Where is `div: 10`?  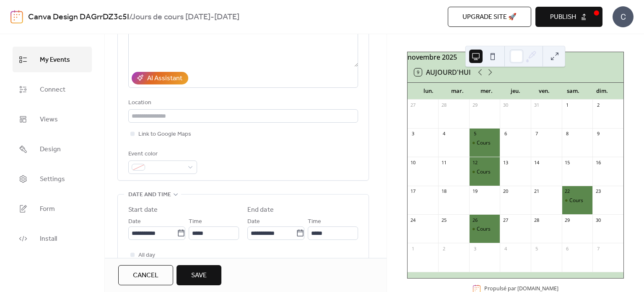 div: 10 is located at coordinates (413, 162).